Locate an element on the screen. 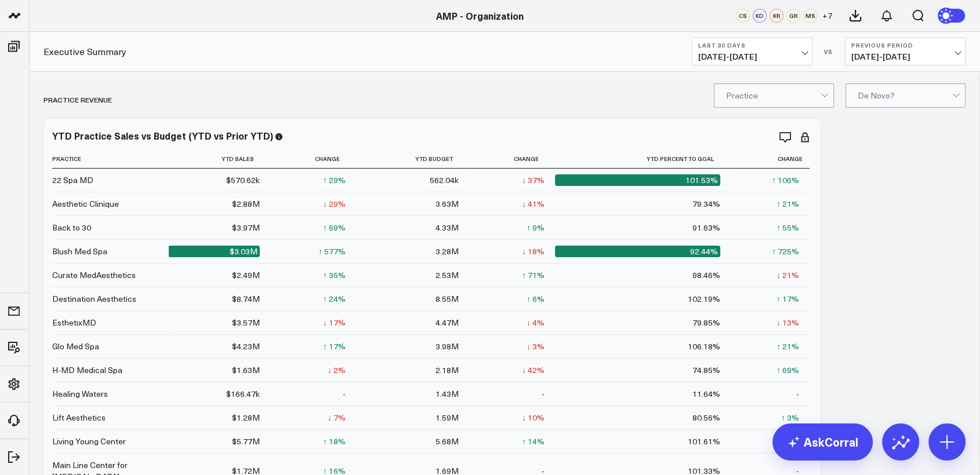 The image size is (980, 475). div: 101.53% is located at coordinates (637, 181).